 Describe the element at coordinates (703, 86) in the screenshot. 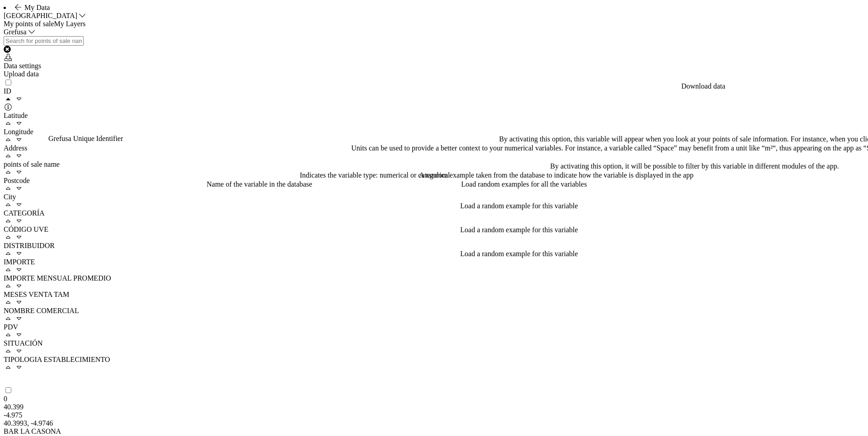

I see `div: Download data` at that location.